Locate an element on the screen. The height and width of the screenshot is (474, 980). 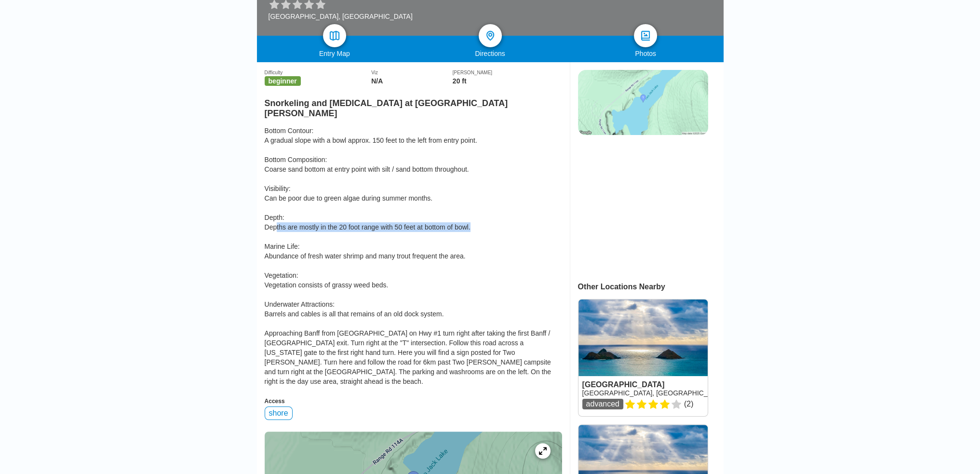
a: map is located at coordinates (335, 36).